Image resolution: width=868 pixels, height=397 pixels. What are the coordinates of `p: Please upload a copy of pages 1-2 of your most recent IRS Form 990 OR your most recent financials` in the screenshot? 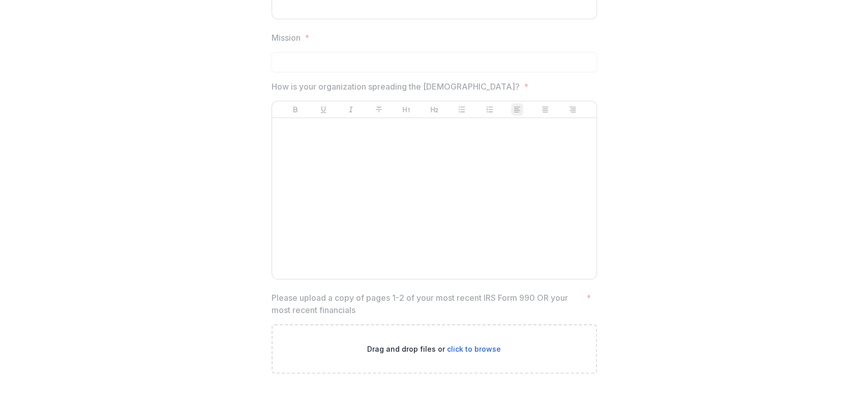 It's located at (427, 304).